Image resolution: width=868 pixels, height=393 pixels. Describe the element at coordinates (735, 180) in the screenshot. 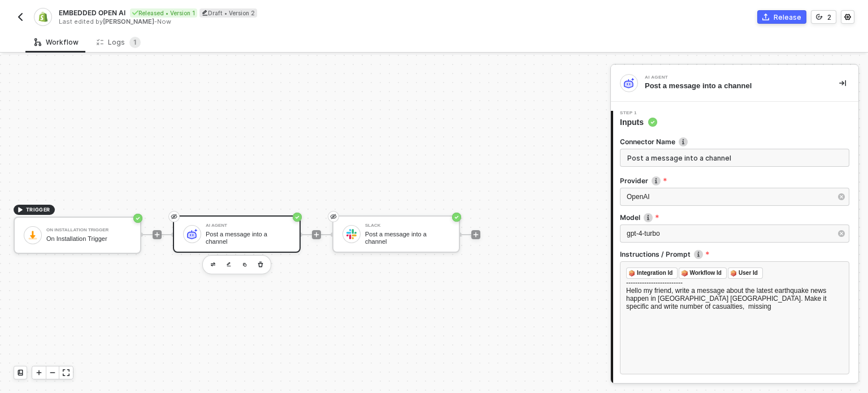

I see `label: Provider` at that location.